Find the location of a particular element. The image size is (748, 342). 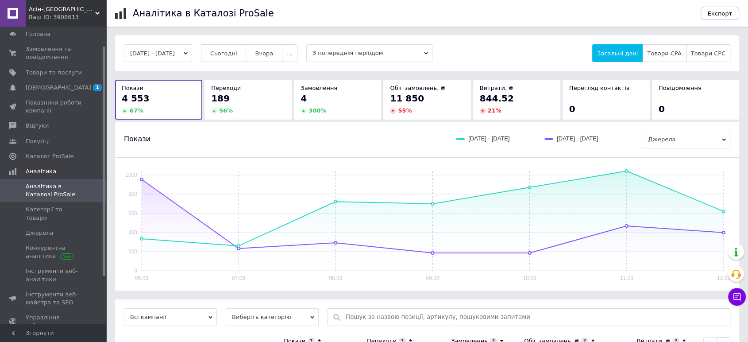

h1: Аналітика в Каталозі ProSale is located at coordinates (203, 13).